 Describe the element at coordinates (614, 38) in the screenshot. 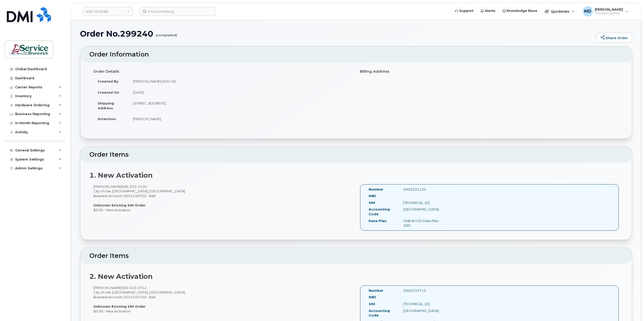

I see `a: Share Order` at that location.